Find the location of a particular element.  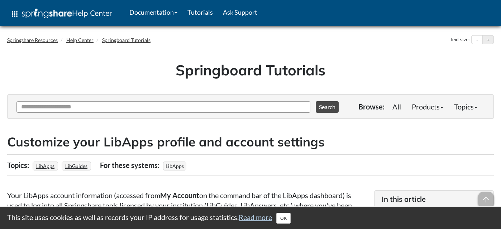

h2: Customize your LibApps profile and account settings is located at coordinates (251, 142).